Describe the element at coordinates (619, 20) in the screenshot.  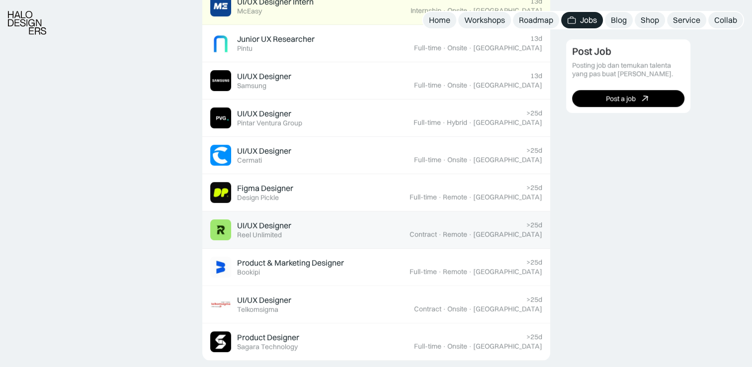
I see `div: Blog` at that location.